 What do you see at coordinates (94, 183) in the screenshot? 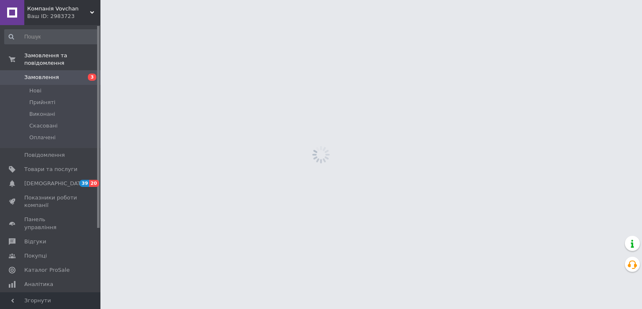
I see `span: 20` at bounding box center [94, 183].